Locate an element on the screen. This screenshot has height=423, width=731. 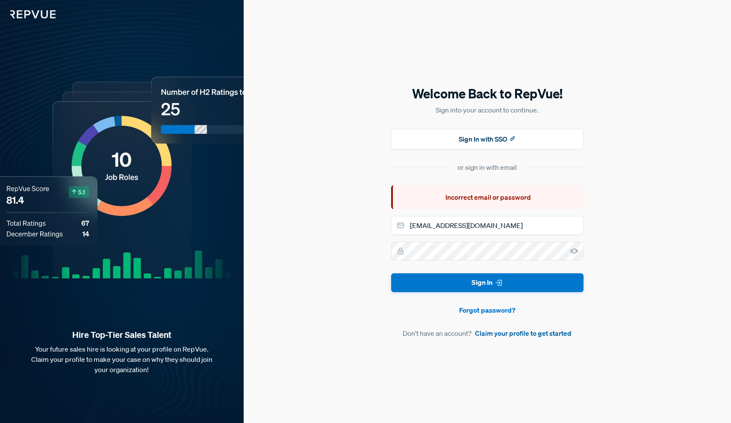
a: Claim your profile to get started is located at coordinates (523, 333).